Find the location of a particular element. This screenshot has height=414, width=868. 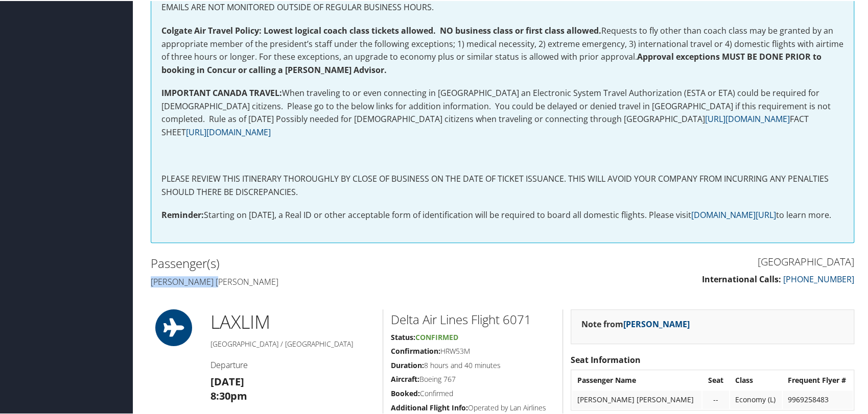

strong: Confirmation: is located at coordinates (415, 349).